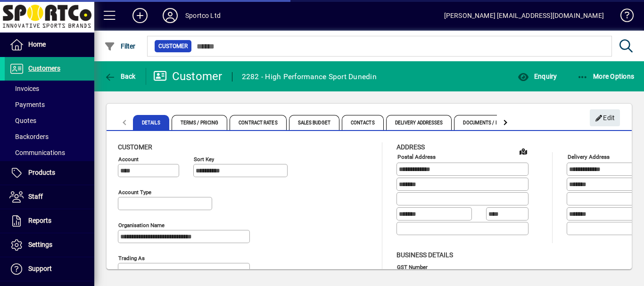  What do you see at coordinates (606, 118) in the screenshot?
I see `button: Edit` at bounding box center [606, 118].